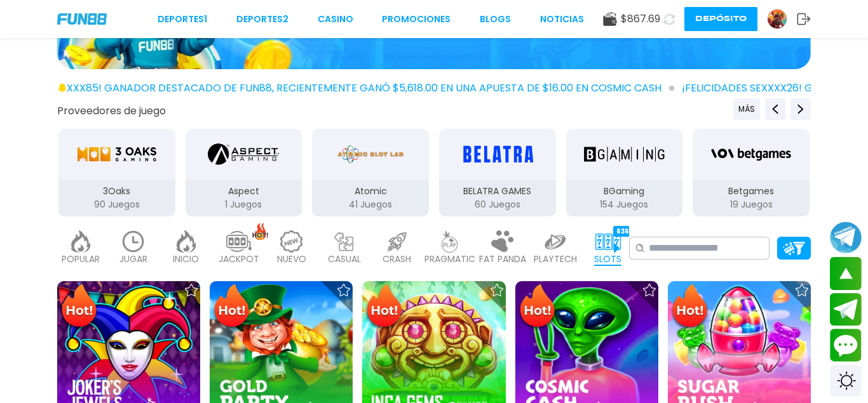 The image size is (868, 403). Describe the element at coordinates (751, 154) in the screenshot. I see `img: Betgames` at that location.